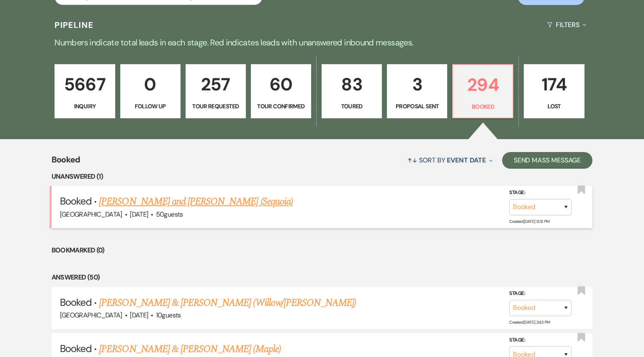  Describe the element at coordinates (281, 106) in the screenshot. I see `p: Tour Confirmed` at that location.